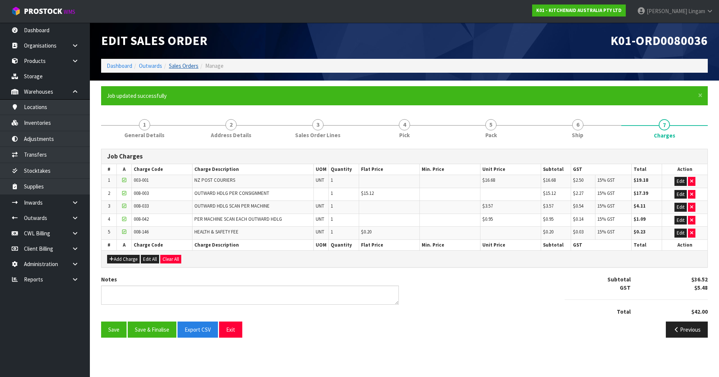 The height and width of the screenshot is (377, 719). I want to click on strong: Subtotal, so click(619, 279).